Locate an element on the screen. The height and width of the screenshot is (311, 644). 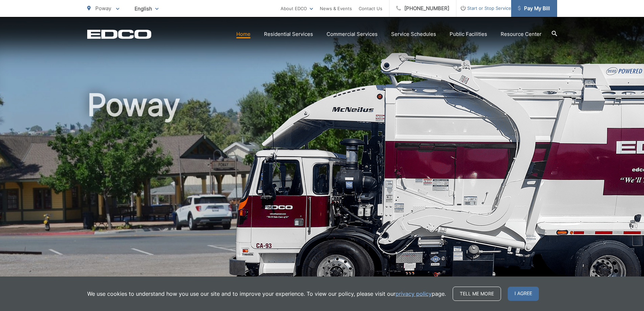
a: News & Events is located at coordinates (336, 8).